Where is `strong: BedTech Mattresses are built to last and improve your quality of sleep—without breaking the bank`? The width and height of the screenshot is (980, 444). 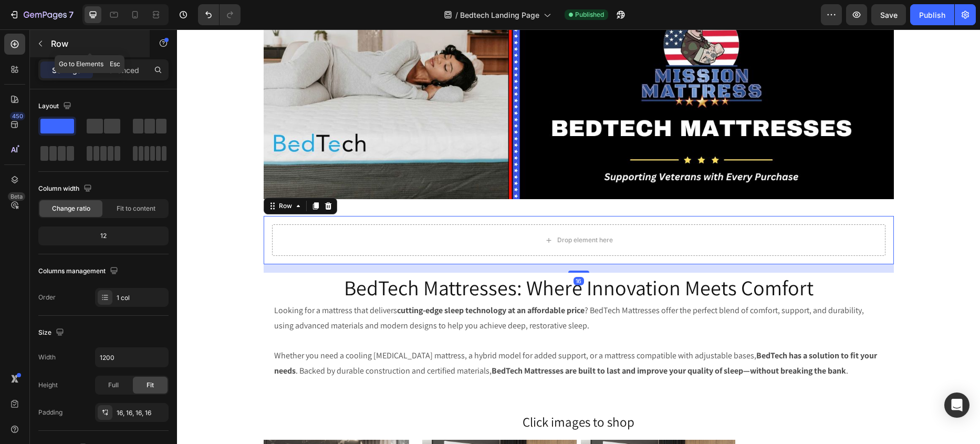
strong: BedTech Mattresses are built to last and improve your quality of sleep—without breaking the bank is located at coordinates (491, 342).